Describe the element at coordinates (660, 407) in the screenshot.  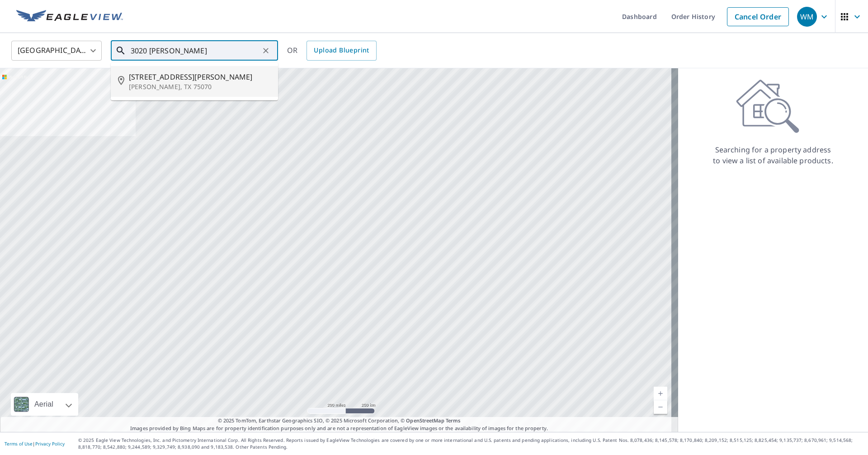
I see `a: Current Level 5, Zoom Out` at that location.